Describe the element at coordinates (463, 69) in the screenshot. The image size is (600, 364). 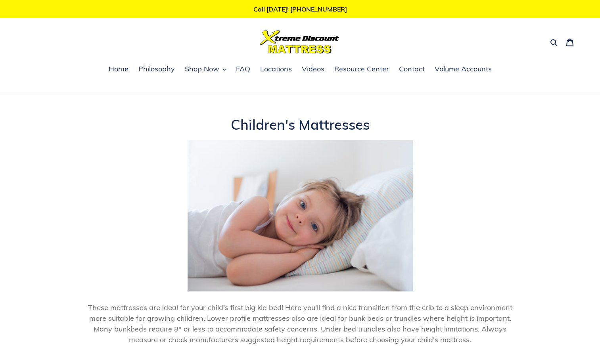
I see `a: Volume Accounts` at that location.